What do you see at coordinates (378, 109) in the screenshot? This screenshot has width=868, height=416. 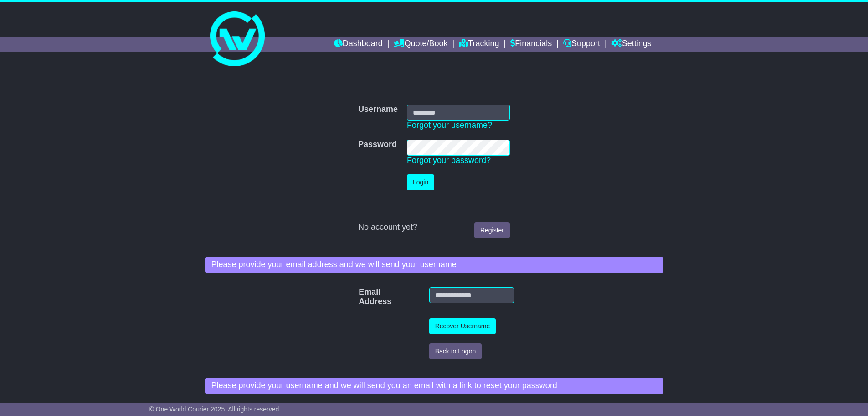 I see `label: Username` at bounding box center [378, 109].